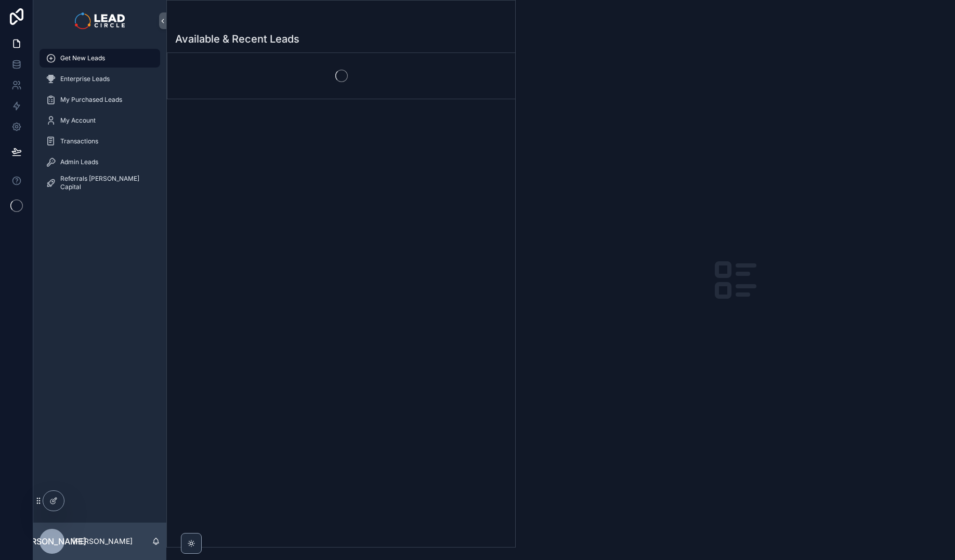 The height and width of the screenshot is (560, 955). What do you see at coordinates (100, 58) in the screenshot?
I see `a: Get New Leads` at bounding box center [100, 58].